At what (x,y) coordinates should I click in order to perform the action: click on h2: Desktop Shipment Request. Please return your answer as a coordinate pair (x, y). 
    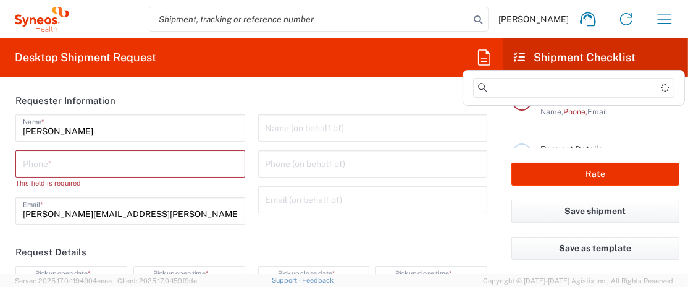
    Looking at the image, I should click on (85, 57).